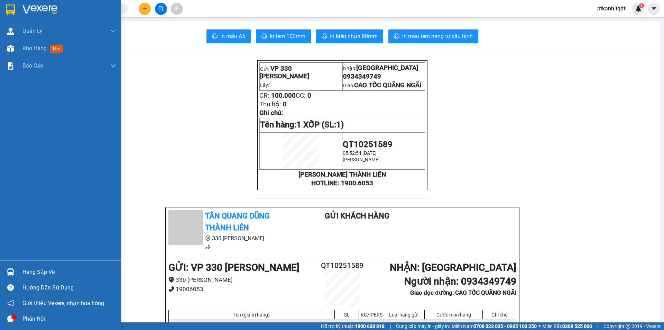 The height and width of the screenshot is (330, 664). What do you see at coordinates (639, 9) in the screenshot?
I see `img: icon-new-feature` at bounding box center [639, 9].